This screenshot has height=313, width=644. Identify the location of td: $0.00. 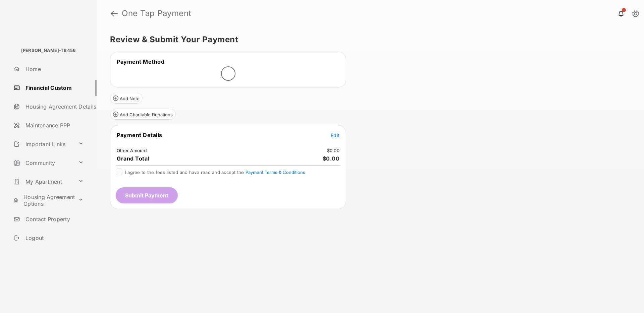
(333, 151).